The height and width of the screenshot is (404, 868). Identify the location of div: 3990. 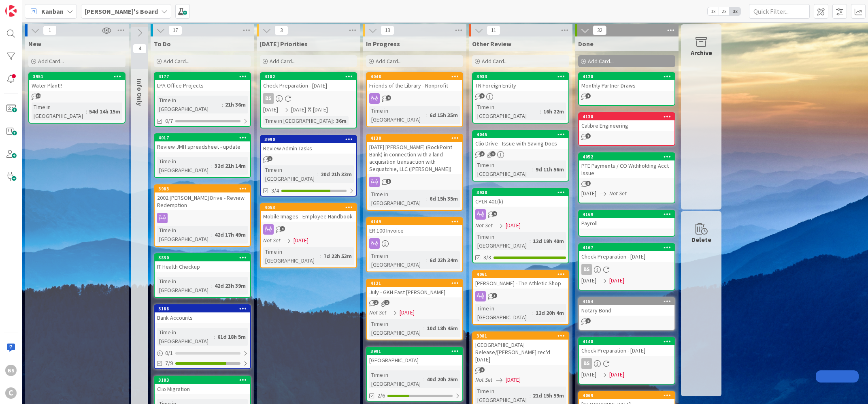
(308, 139).